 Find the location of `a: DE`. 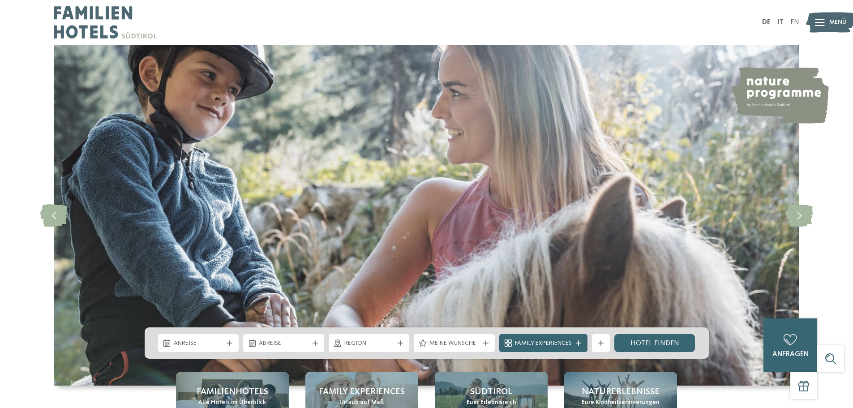

a: DE is located at coordinates (766, 22).